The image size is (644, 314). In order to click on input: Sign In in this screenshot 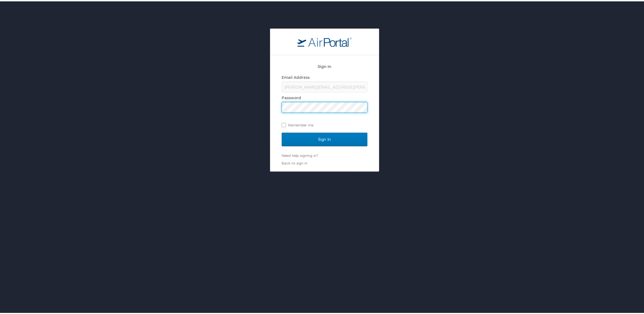, I will do `click(324, 138)`.